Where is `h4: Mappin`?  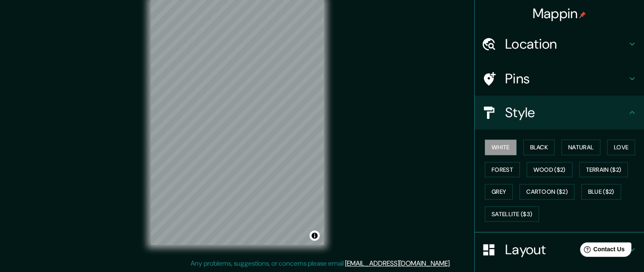 h4: Mappin is located at coordinates (559, 14).